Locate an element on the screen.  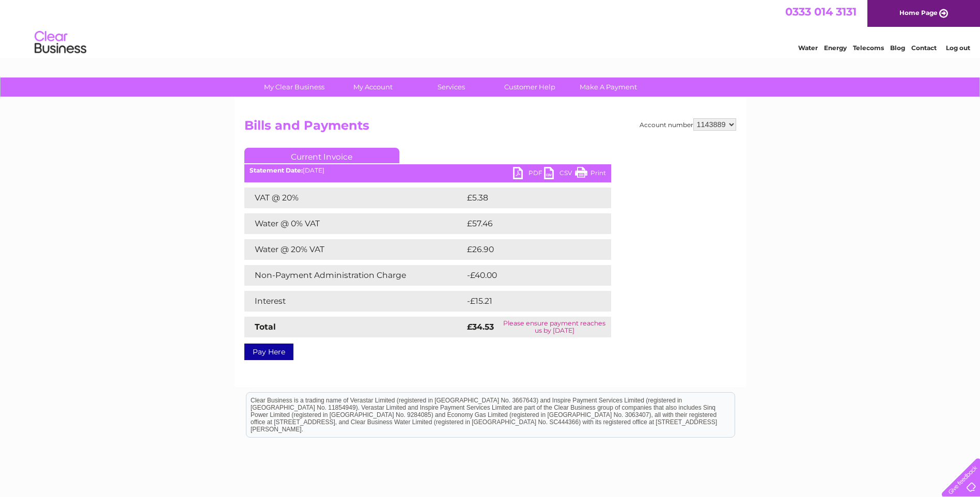
td: £5.38 is located at coordinates (526, 198).